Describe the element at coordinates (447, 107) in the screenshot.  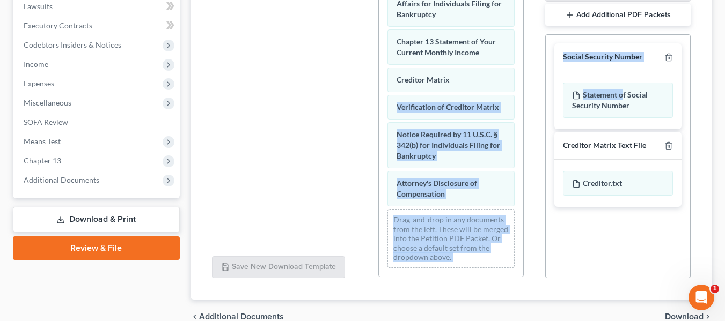
I see `span: Verification of Creditor Matrix` at that location.